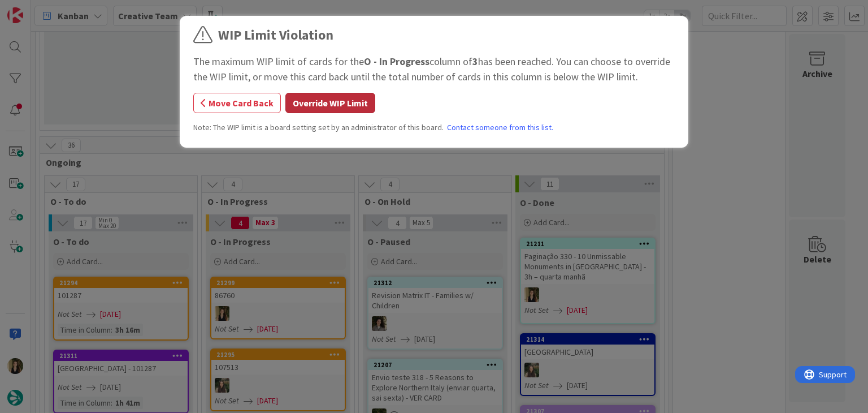  Describe the element at coordinates (475, 61) in the screenshot. I see `b: 3` at that location.